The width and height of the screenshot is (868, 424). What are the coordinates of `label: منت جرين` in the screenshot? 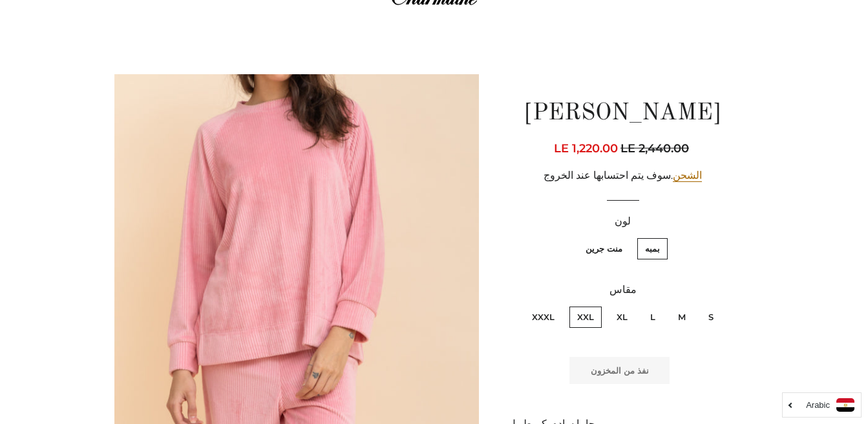 It's located at (604, 249).